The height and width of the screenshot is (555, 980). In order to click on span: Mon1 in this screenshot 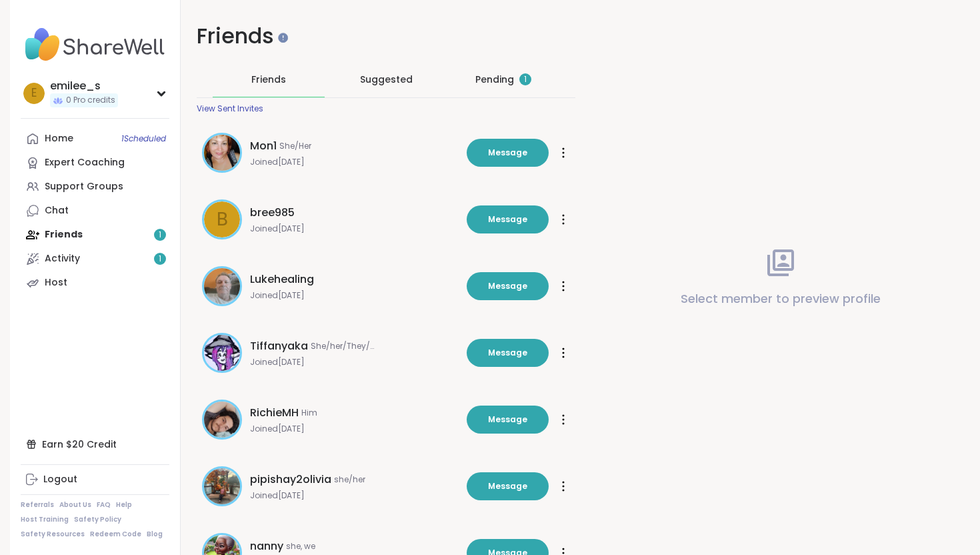, I will do `click(264, 146)`.